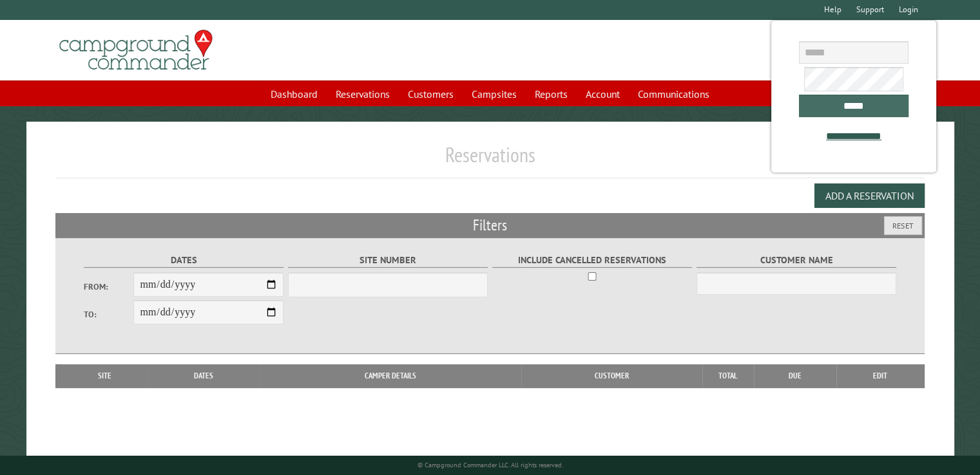 This screenshot has width=980, height=475. What do you see at coordinates (388, 260) in the screenshot?
I see `label: Site Number` at bounding box center [388, 260].